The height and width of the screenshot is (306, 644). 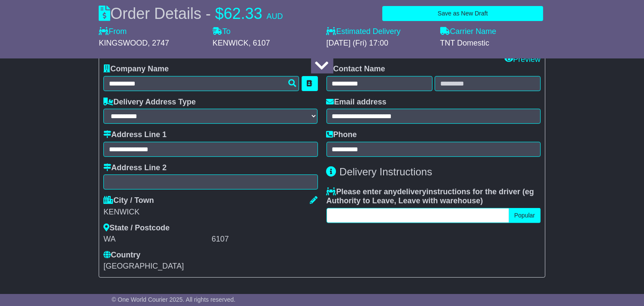 What do you see at coordinates (156, 239) in the screenshot?
I see `div: WA` at bounding box center [156, 239].